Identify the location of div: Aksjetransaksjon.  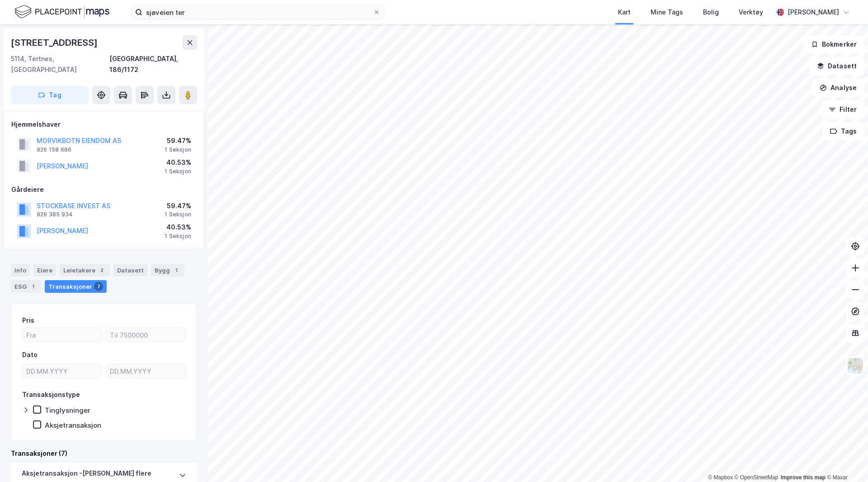
(73, 425).